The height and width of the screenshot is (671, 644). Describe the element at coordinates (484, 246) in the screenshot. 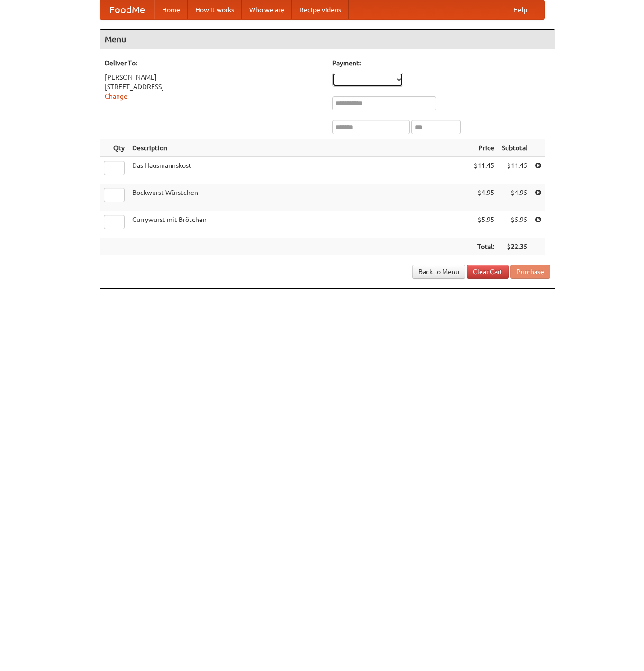

I see `th: Total:` at that location.